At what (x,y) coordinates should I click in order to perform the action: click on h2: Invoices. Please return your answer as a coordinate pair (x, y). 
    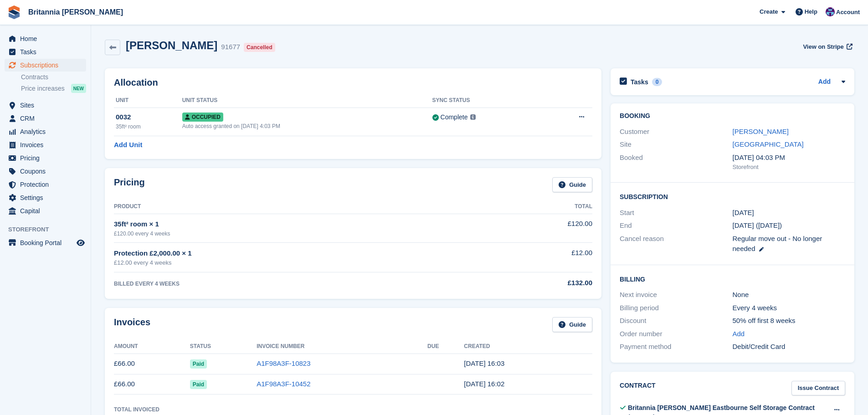
    Looking at the image, I should click on (132, 325).